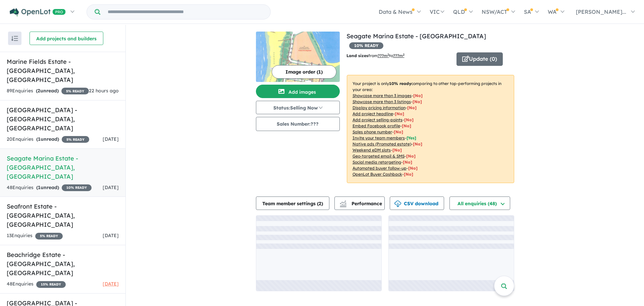 This screenshot has width=644, height=306. Describe the element at coordinates (48, 91) in the screenshot. I see `div: 89 Enquir ies` at that location.